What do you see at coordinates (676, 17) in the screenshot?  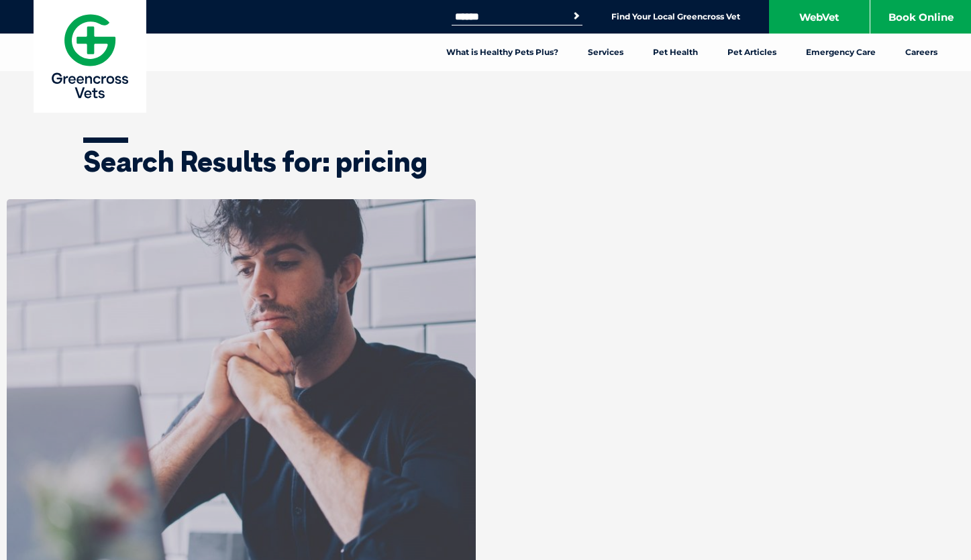 I see `a: Find Your Local Greencross Vet` at bounding box center [676, 17].